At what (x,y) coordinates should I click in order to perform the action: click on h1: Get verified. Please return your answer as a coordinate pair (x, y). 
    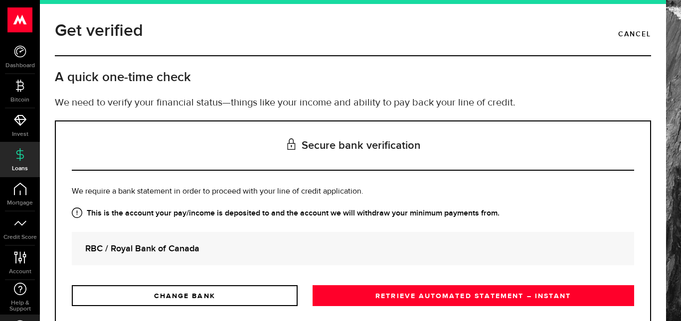
    Looking at the image, I should click on (99, 31).